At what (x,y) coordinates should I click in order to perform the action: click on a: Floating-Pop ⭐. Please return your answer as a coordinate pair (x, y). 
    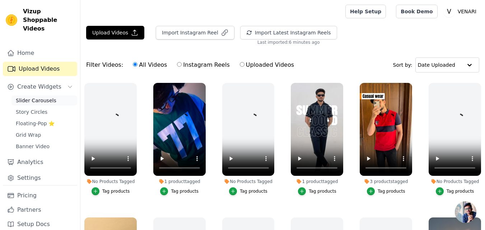
    Looking at the image, I should click on (44, 123).